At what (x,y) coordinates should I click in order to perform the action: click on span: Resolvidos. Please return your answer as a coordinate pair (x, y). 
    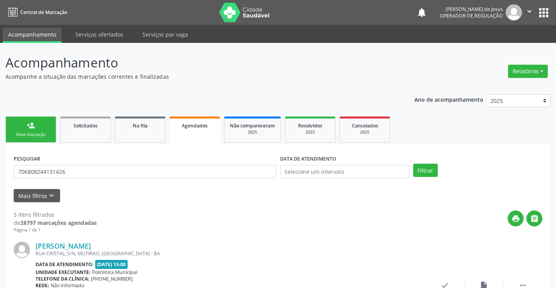
    Looking at the image, I should click on (310, 126).